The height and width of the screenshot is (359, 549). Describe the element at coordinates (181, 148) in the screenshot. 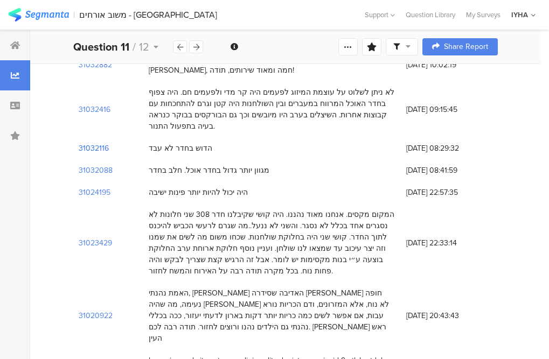

I see `div: הדוש בחדר לא עבד` at that location.